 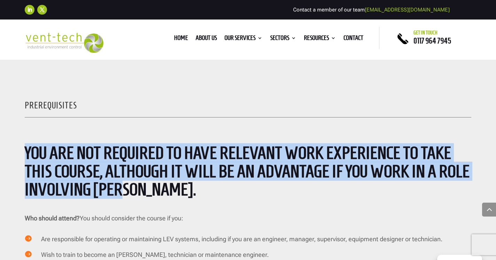 What do you see at coordinates (247, 171) in the screenshot?
I see `span: You are not required to have relevant work experience to take this course, although it will be an...` at bounding box center [247, 171].